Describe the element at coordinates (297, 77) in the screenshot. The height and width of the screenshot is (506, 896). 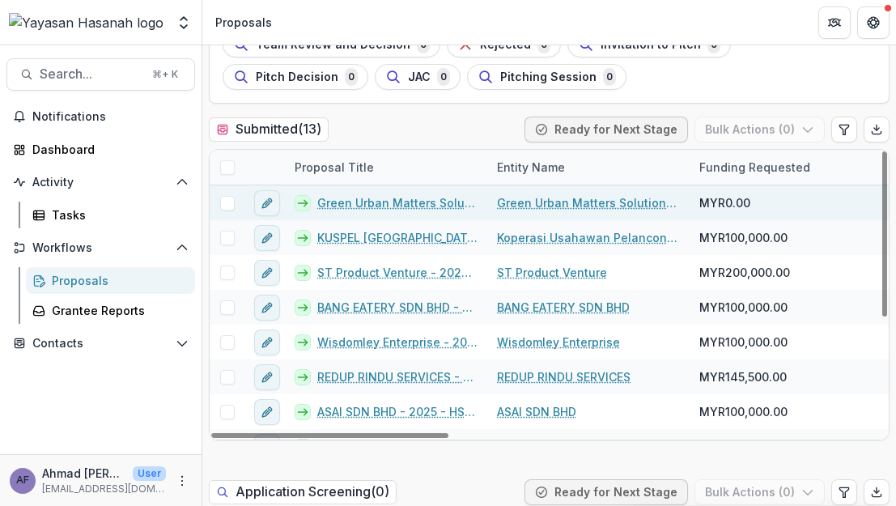
I see `span: Pitch Decision` at that location.